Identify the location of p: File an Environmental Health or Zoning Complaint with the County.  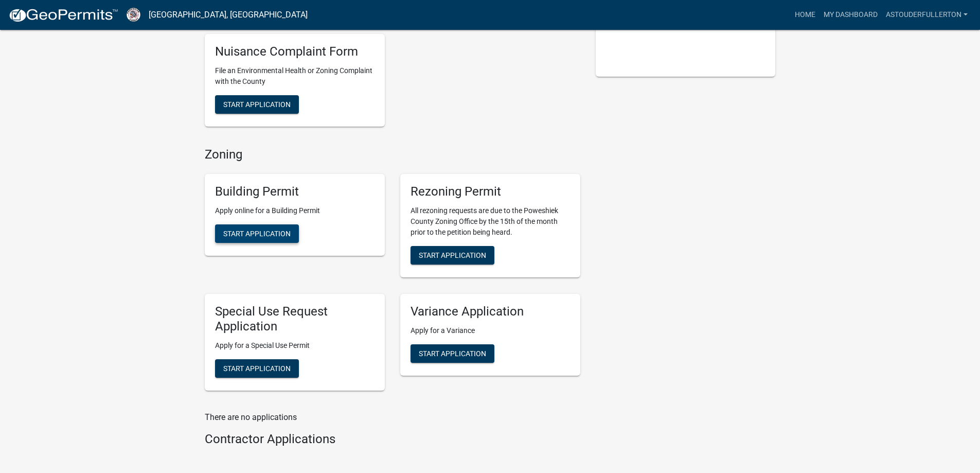
(295, 76).